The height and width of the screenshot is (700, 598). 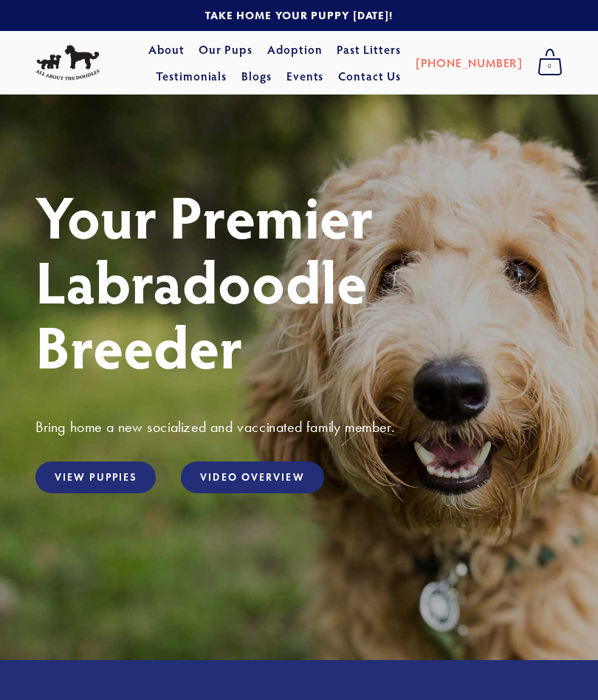 I want to click on a: Video Overview, so click(x=251, y=477).